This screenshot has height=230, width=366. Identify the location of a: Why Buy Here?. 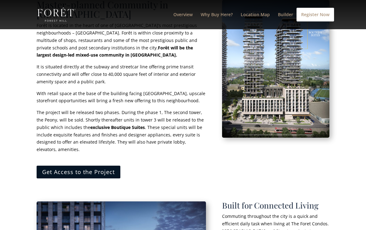
(217, 21).